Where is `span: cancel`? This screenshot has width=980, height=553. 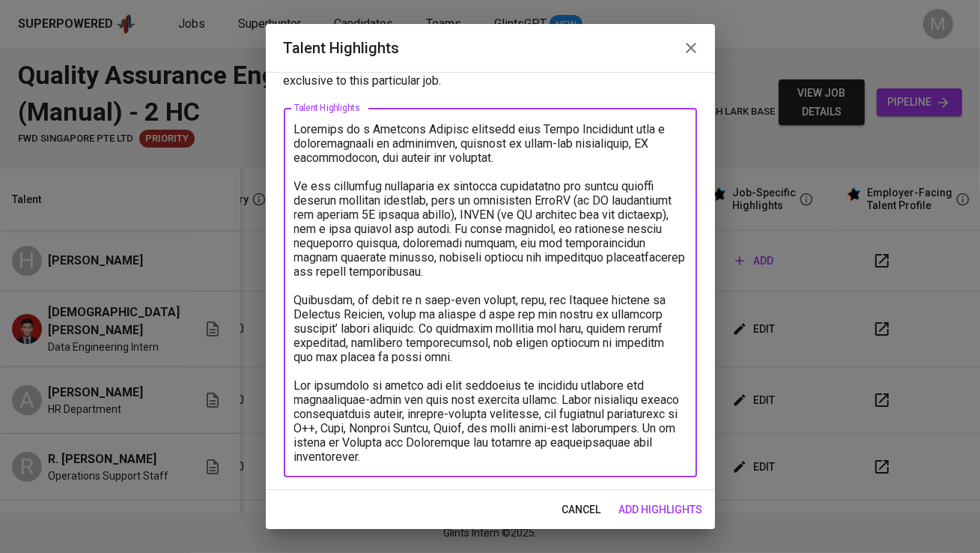 span: cancel is located at coordinates (582, 509).